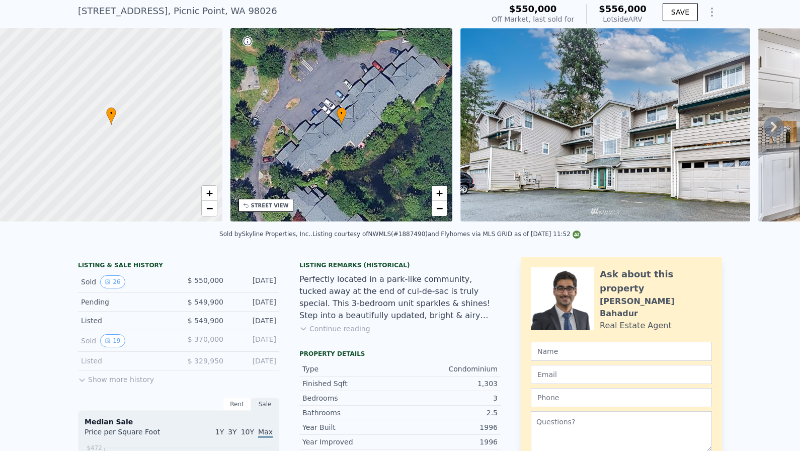  Describe the element at coordinates (400, 265) in the screenshot. I see `div: Listing Remarks (Historical)` at that location.